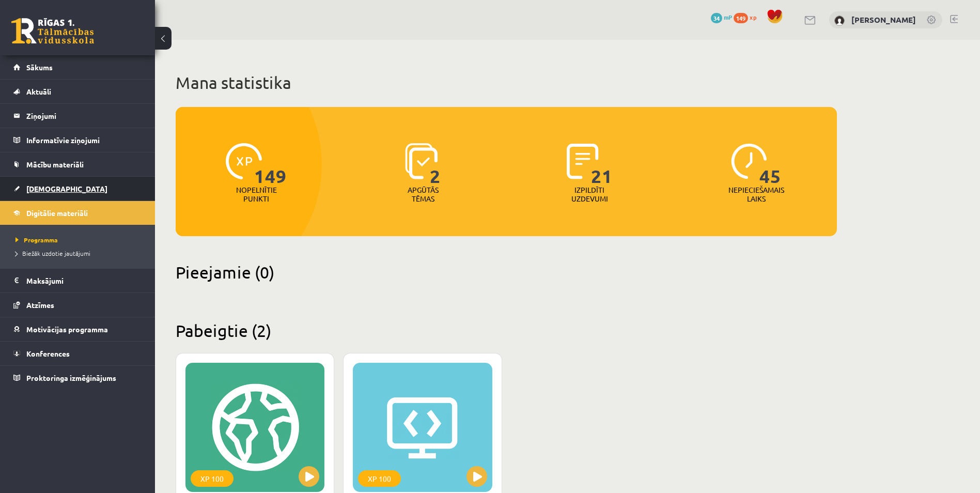 Image resolution: width=980 pixels, height=493 pixels. I want to click on a: Maksājumi, so click(77, 281).